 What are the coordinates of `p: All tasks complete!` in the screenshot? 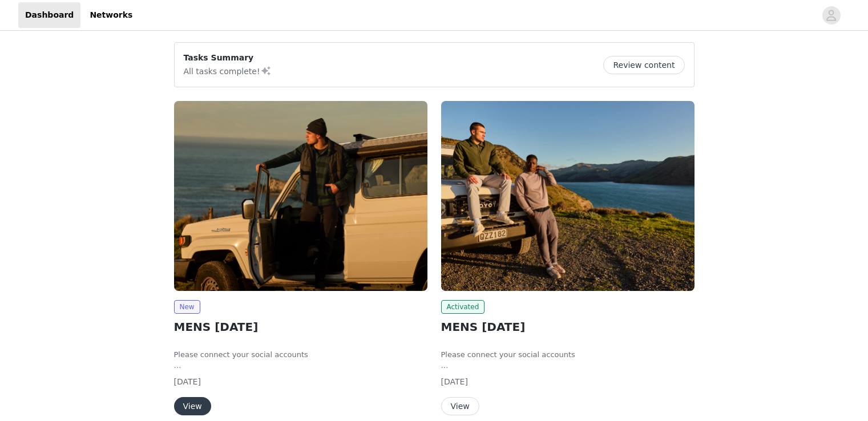 It's located at (228, 71).